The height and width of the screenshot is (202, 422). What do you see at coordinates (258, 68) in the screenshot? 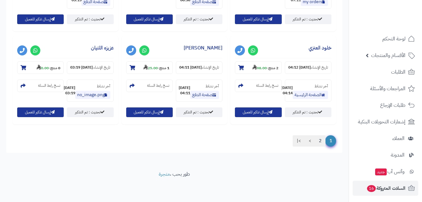
I see `section: 2 منتج-98.00` at bounding box center [258, 68].